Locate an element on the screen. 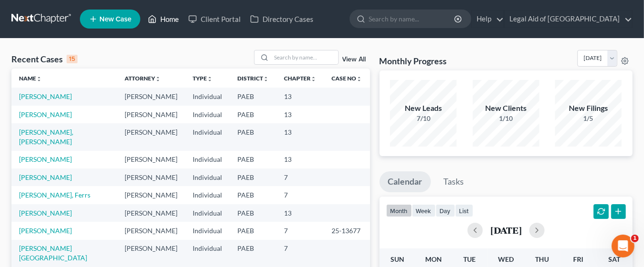 This screenshot has height=267, width=644. span: Fri is located at coordinates (577, 259).